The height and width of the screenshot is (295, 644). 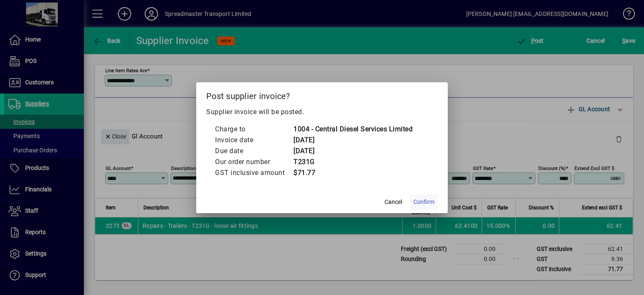 What do you see at coordinates (254, 140) in the screenshot?
I see `td: Invoice date` at bounding box center [254, 140].